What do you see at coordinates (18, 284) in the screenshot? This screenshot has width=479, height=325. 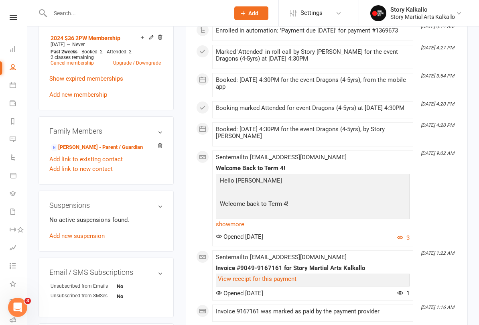 I see `a: What's New` at bounding box center [18, 284].